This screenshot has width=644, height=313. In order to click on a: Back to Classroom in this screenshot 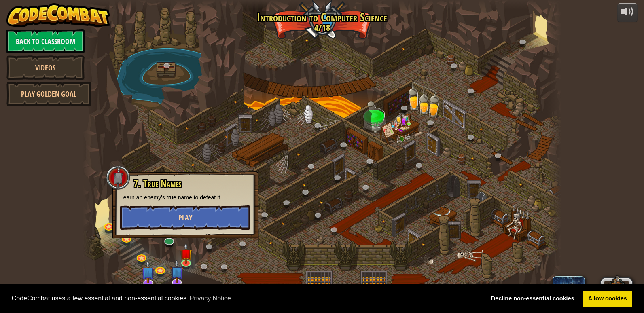, I will do `click(45, 41)`.